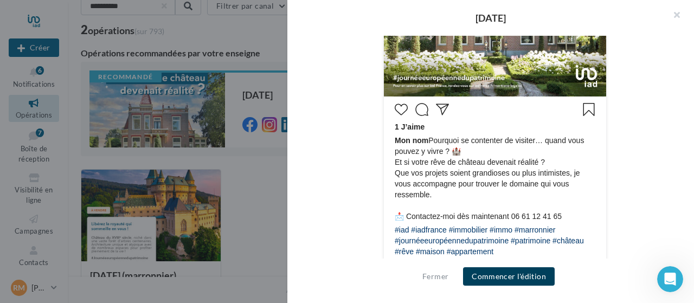  Describe the element at coordinates (509, 277) in the screenshot. I see `button: Commencer l'édition` at that location.